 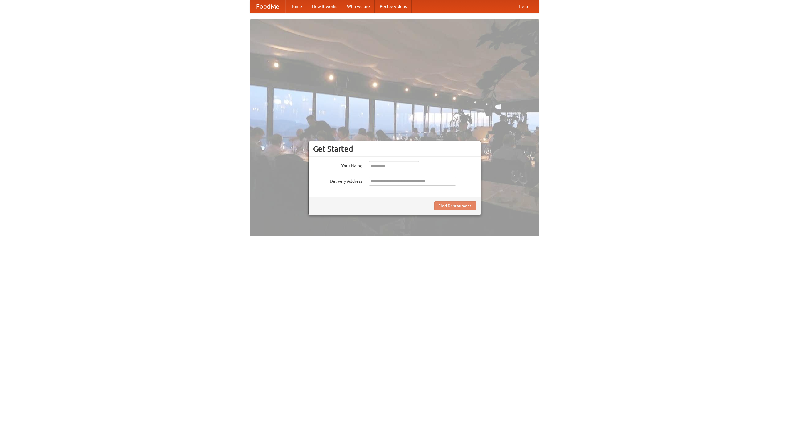 I want to click on a: Home, so click(x=296, y=6).